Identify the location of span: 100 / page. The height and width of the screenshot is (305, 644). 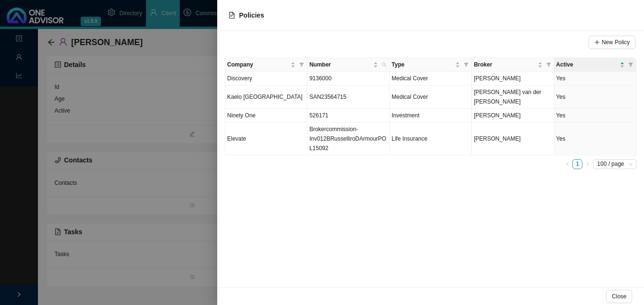
(615, 164).